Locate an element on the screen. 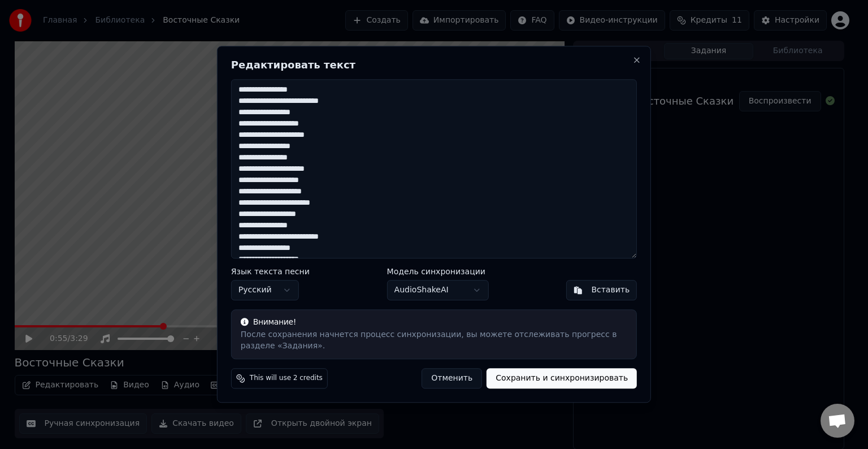 This screenshot has width=868, height=449. label: Язык текста песни is located at coordinates (270, 272).